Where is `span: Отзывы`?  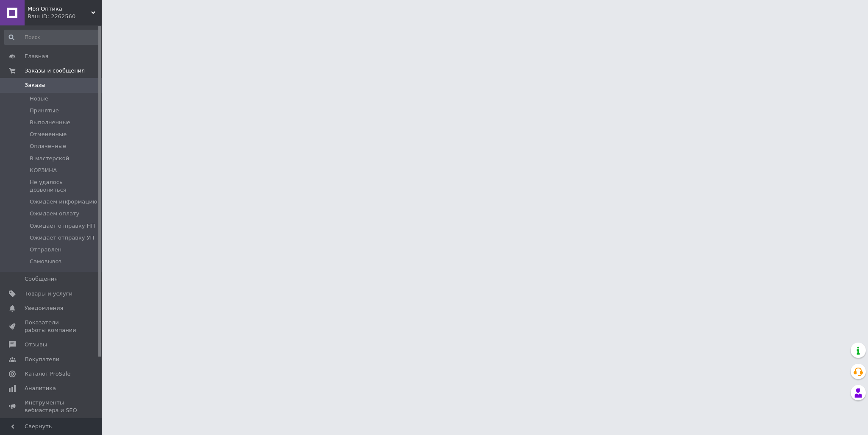
span: Отзывы is located at coordinates (35, 345).